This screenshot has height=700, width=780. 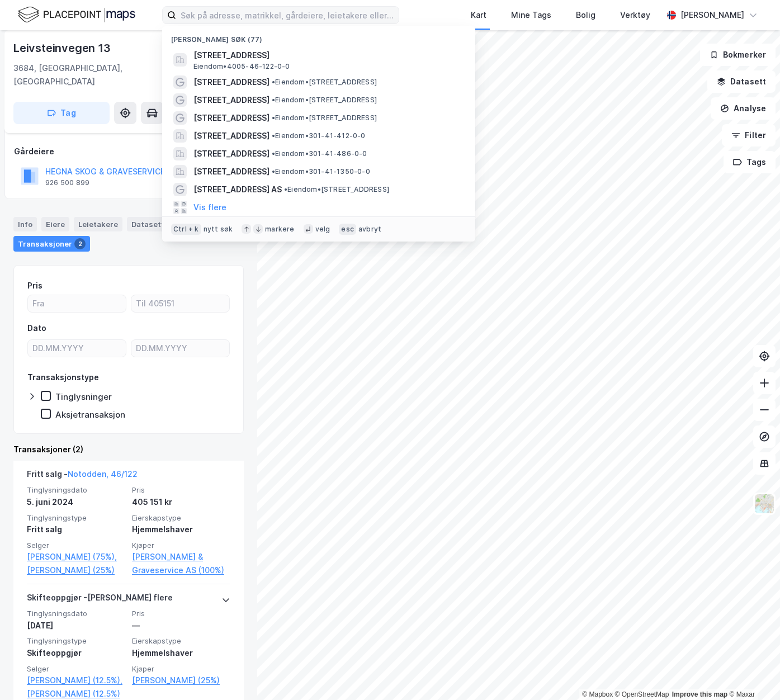 I want to click on div: 5. juni 2024, so click(x=76, y=502).